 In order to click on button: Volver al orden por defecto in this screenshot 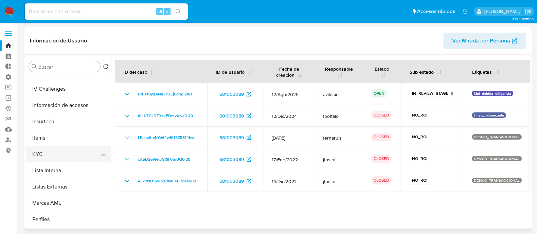, I will do `click(106, 68)`.